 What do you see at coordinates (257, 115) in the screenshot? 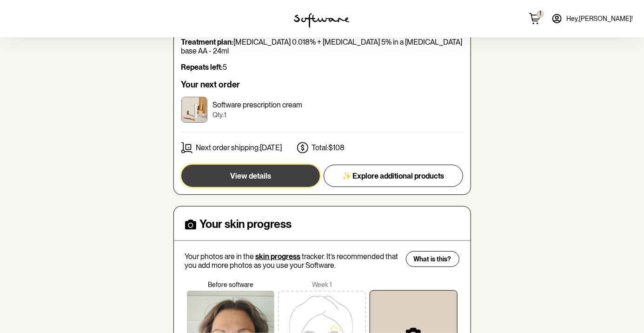
I see `p: Qty: 1` at bounding box center [257, 115].